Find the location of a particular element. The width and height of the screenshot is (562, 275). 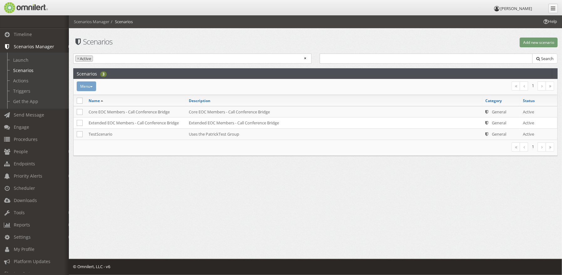

span: Settings is located at coordinates (22, 237).